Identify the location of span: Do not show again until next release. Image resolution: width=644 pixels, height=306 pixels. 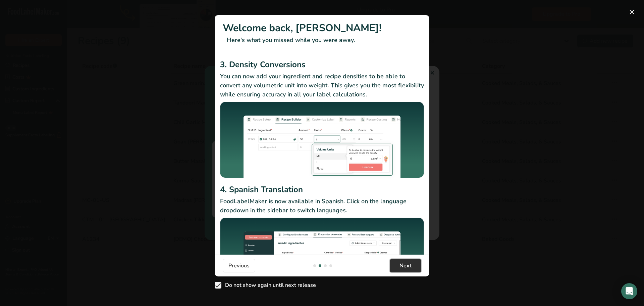
(269, 285).